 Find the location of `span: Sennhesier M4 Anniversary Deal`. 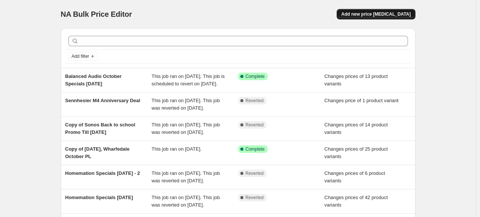

span: Sennhesier M4 Anniversary Deal is located at coordinates (103, 100).